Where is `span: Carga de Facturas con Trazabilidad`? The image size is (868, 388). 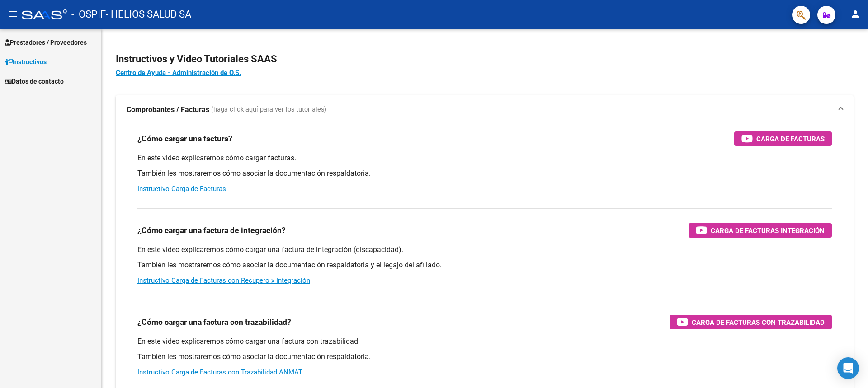
span: Carga de Facturas con Trazabilidad is located at coordinates (758, 322).